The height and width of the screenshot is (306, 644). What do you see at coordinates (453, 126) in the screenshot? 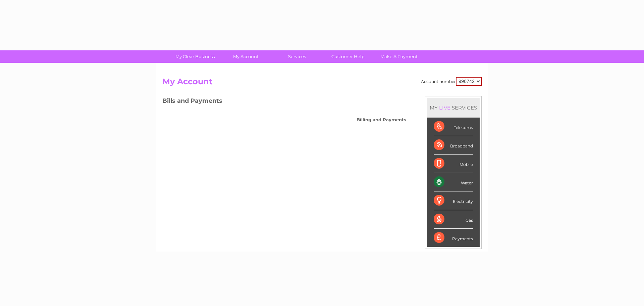
I see `div: Telecoms` at bounding box center [453, 126].